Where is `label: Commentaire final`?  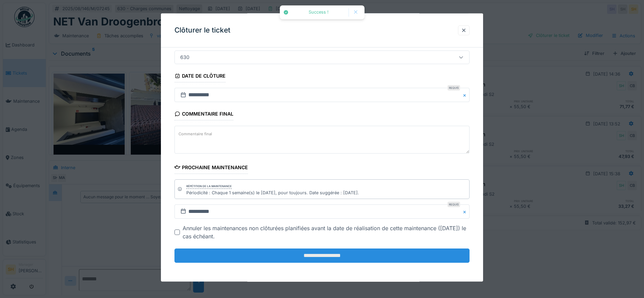
label: Commentaire final is located at coordinates (195, 134).